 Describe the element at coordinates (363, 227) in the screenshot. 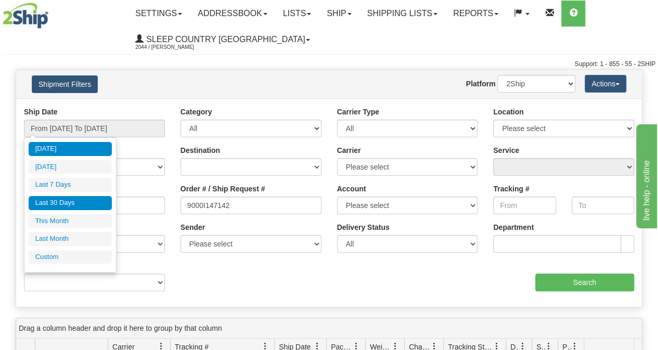

I see `label: Delivery Status` at that location.